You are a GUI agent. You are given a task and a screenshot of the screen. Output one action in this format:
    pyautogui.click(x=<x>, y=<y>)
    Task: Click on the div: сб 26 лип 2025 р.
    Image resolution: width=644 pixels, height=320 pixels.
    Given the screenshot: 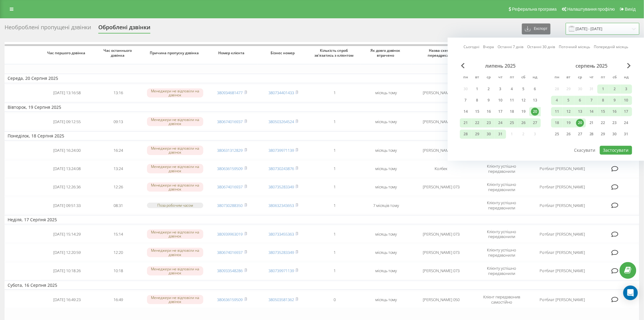 What is the action you would take?
    pyautogui.click(x=524, y=123)
    